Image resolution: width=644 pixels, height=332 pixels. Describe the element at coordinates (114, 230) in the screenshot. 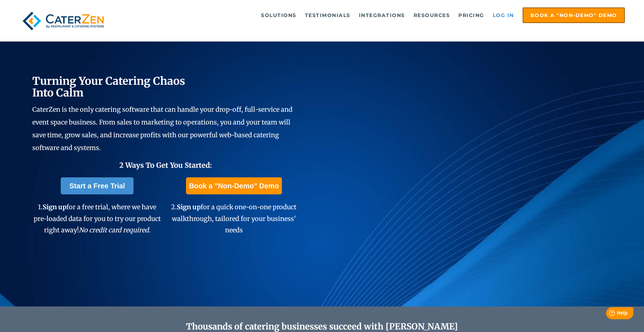

I see `em: No credit card required.` at that location.